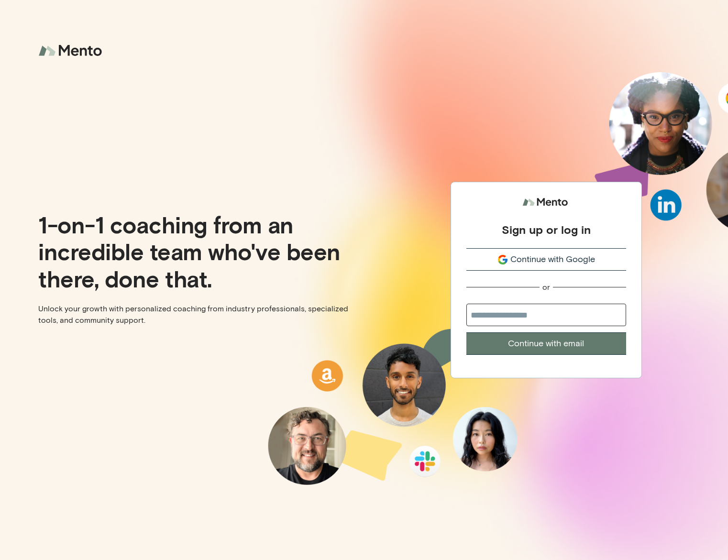  What do you see at coordinates (72, 51) in the screenshot?
I see `img: logo` at bounding box center [72, 51].